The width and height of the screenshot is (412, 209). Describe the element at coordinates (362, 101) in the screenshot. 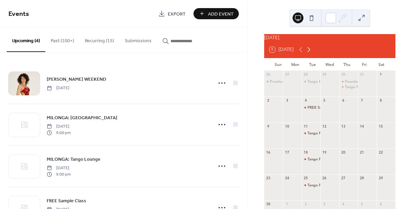

I see `div: 7` at that location.